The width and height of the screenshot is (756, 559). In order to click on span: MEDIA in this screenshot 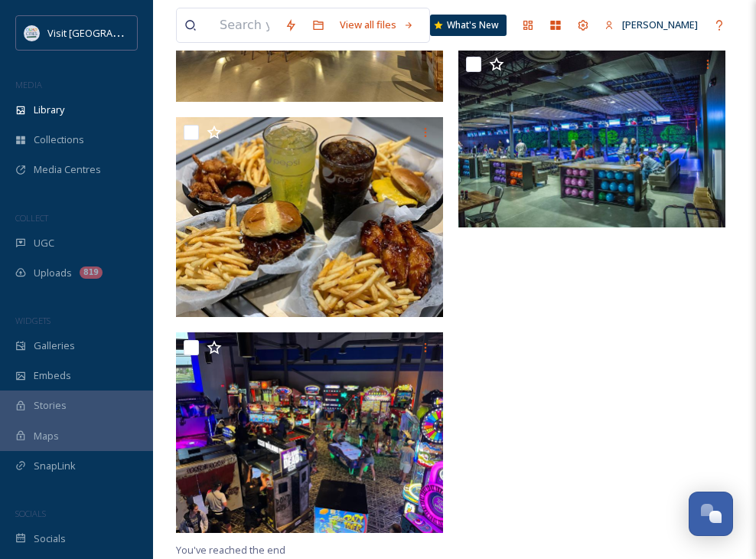, I will do `click(29, 84)`.